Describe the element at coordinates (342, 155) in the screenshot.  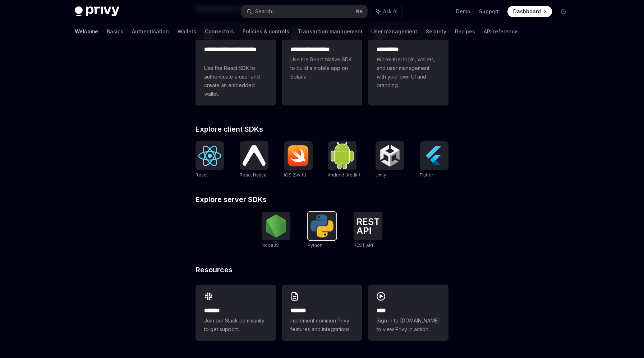
I see `img: Android (Kotlin)` at that location.